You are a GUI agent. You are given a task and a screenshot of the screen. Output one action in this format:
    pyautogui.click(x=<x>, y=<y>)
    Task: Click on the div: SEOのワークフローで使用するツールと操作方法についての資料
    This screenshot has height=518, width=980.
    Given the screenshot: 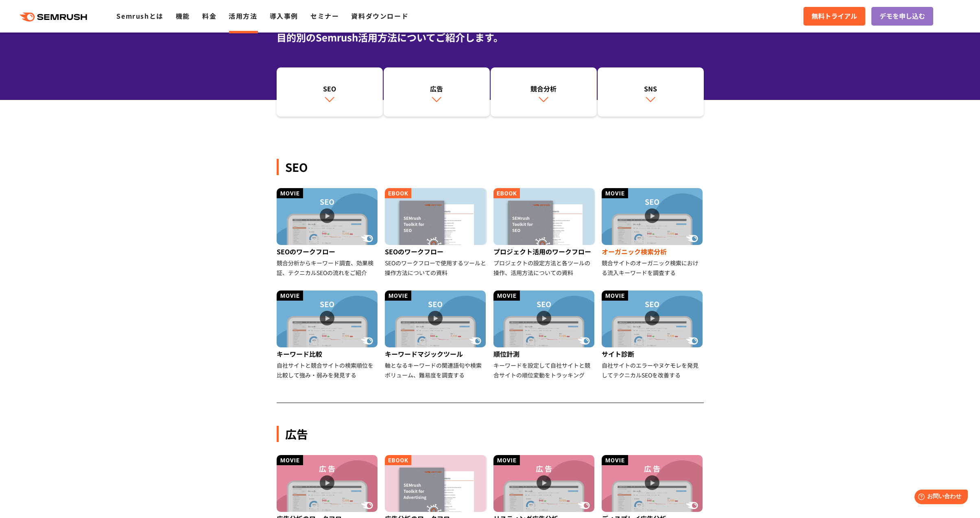 What is the action you would take?
    pyautogui.click(x=436, y=268)
    